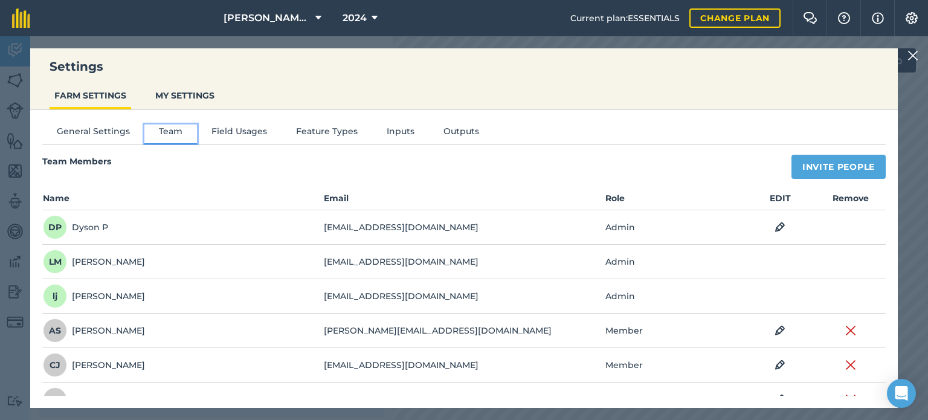  What do you see at coordinates (355, 18) in the screenshot?
I see `span: 2024` at bounding box center [355, 18].